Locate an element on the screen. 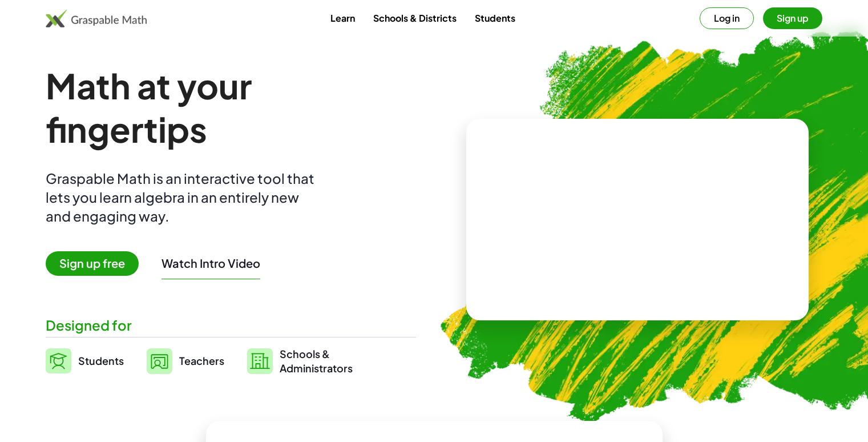  a: Teachers is located at coordinates (185, 360).